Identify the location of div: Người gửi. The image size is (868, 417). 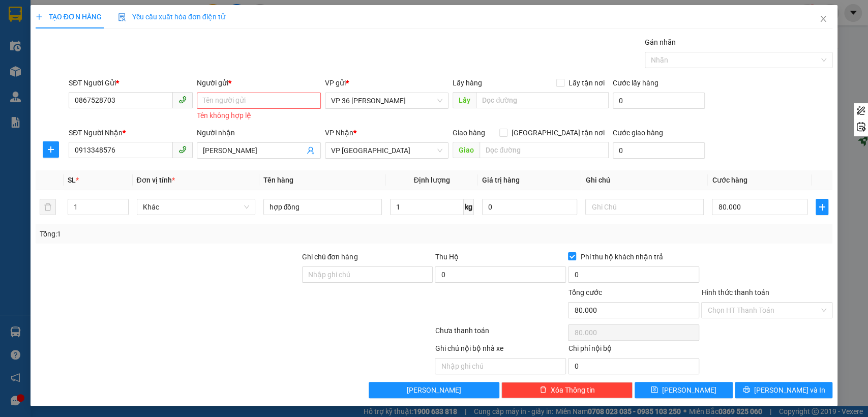
(259, 83).